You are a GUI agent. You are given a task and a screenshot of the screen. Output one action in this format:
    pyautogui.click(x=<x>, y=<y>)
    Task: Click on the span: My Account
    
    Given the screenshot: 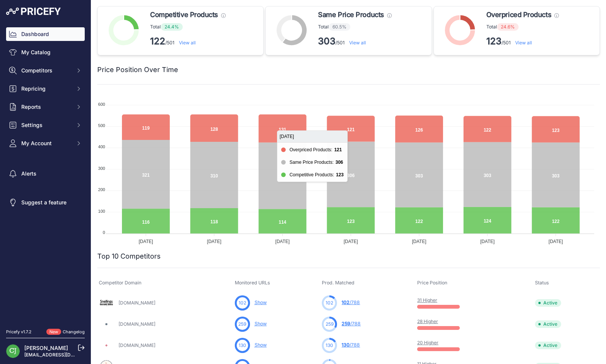 What is the action you would take?
    pyautogui.click(x=46, y=143)
    